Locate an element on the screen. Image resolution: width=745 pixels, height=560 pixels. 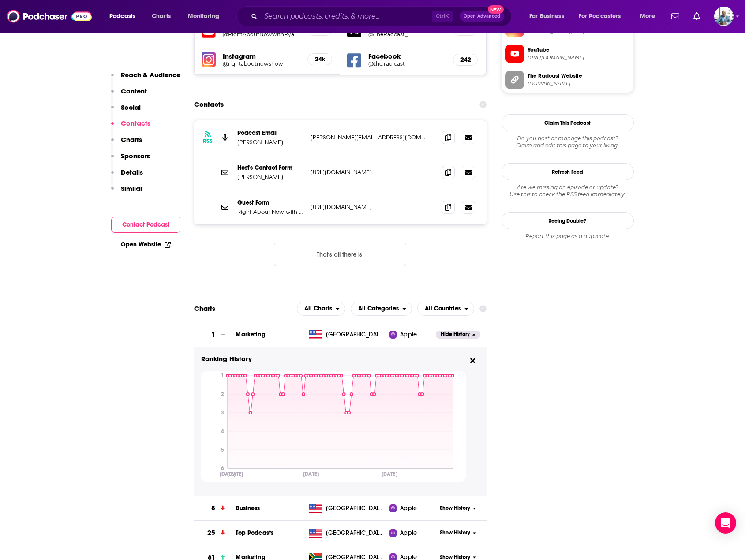
button: Content is located at coordinates (129, 95).